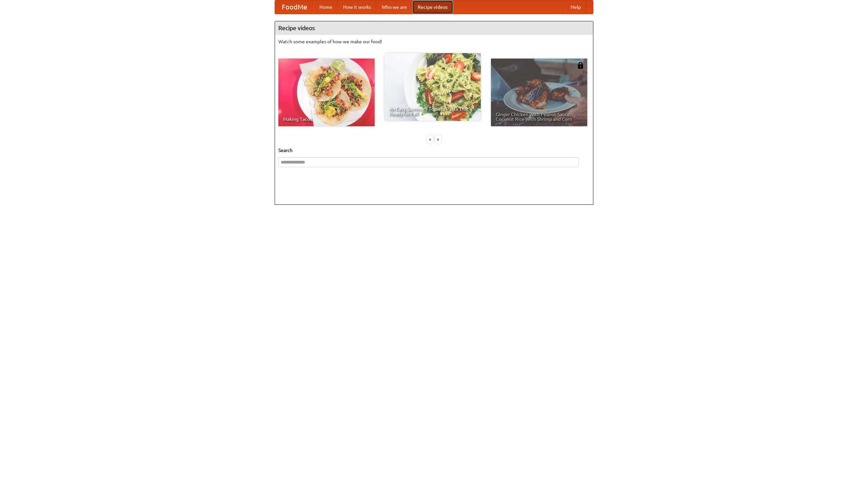 This screenshot has width=868, height=479. I want to click on h5: Search, so click(434, 150).